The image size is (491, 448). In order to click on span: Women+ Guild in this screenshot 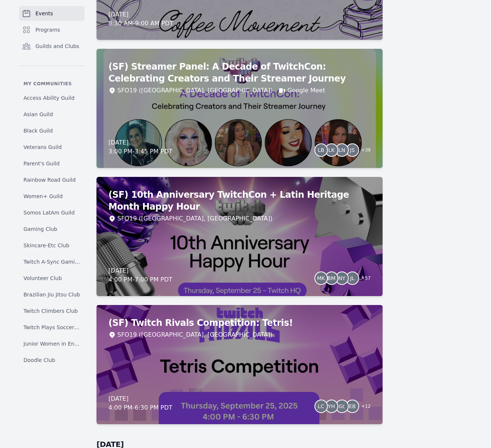, I will do `click(43, 196)`.